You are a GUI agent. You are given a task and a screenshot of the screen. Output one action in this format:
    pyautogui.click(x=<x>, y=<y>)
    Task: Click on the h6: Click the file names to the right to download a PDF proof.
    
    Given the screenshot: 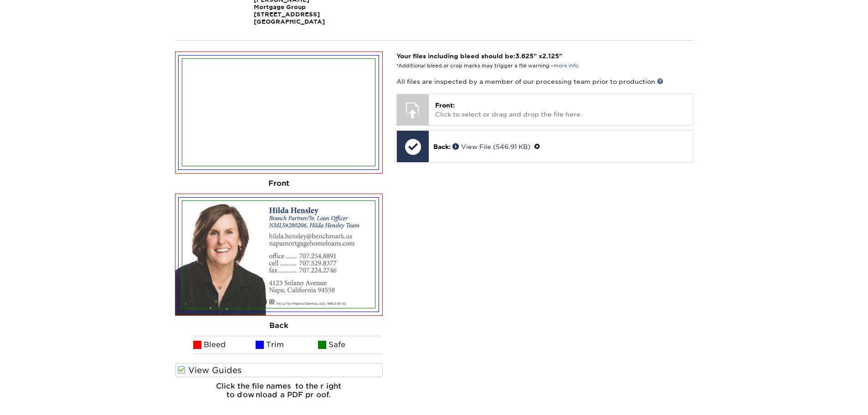 What is the action you would take?
    pyautogui.click(x=279, y=393)
    